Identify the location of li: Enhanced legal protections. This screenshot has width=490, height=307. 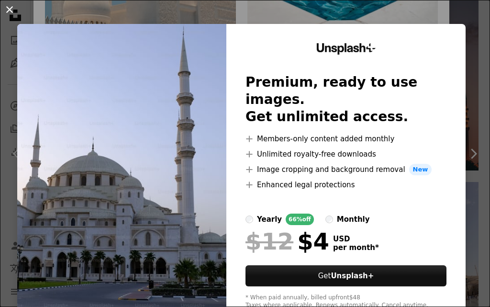
(346, 185).